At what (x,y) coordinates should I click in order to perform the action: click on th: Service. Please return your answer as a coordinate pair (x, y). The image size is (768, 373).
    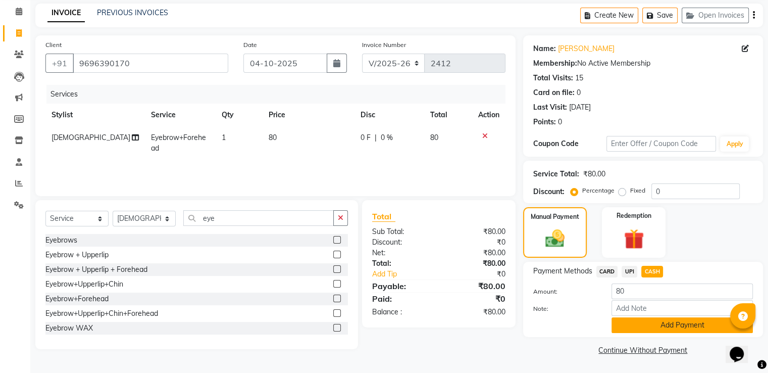
    Looking at the image, I should click on (180, 115).